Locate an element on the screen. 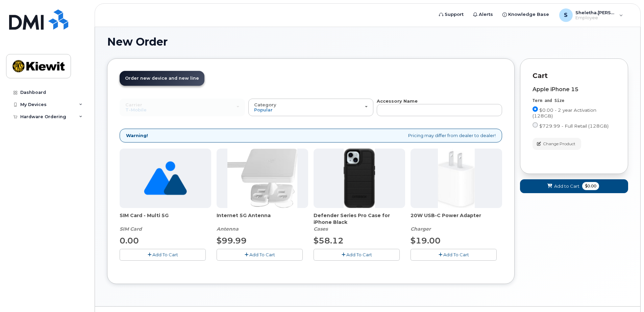 This screenshot has width=644, height=312. div: Pricing may differ from dealer to dealer! is located at coordinates (311, 136).